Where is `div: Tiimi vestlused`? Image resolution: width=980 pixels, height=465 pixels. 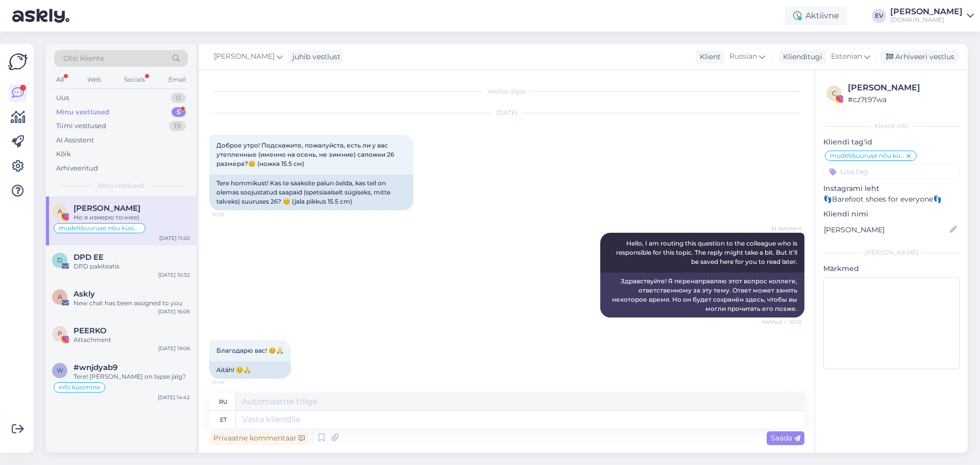 div: Tiimi vestlused is located at coordinates (82, 126).